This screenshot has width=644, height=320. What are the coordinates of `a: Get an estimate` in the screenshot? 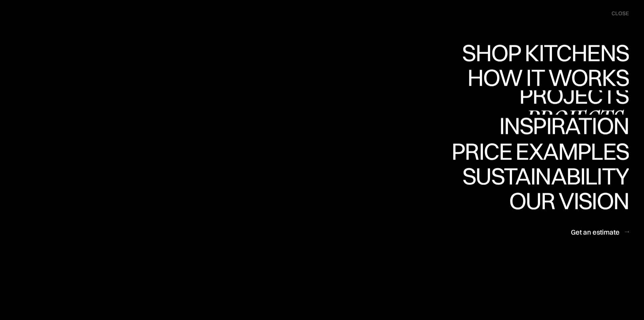 It's located at (599, 232).